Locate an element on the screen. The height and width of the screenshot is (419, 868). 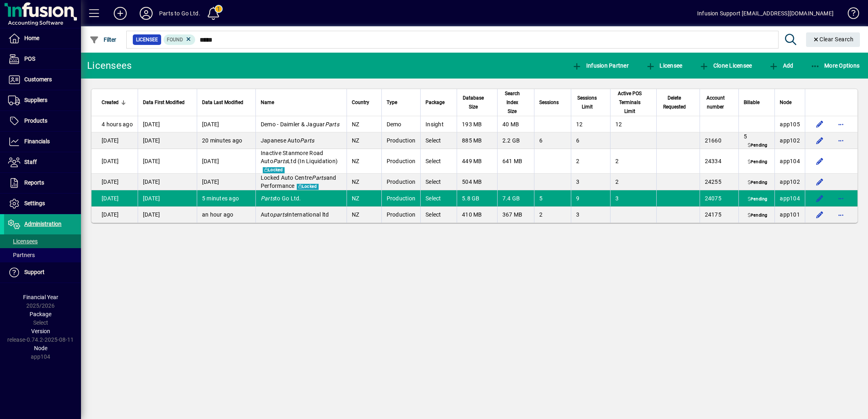
span: Financials is located at coordinates (37, 141).